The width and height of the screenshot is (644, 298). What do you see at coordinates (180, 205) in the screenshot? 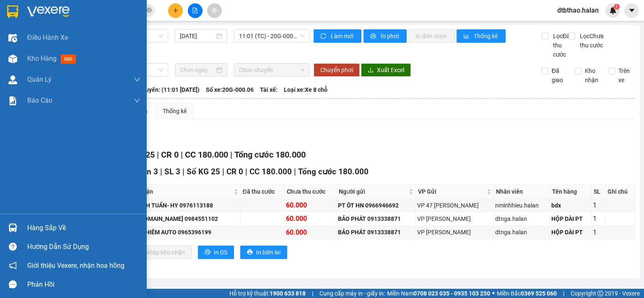
I see `div: GARA ANH TUẤN- HY 0976113188` at bounding box center [180, 205].